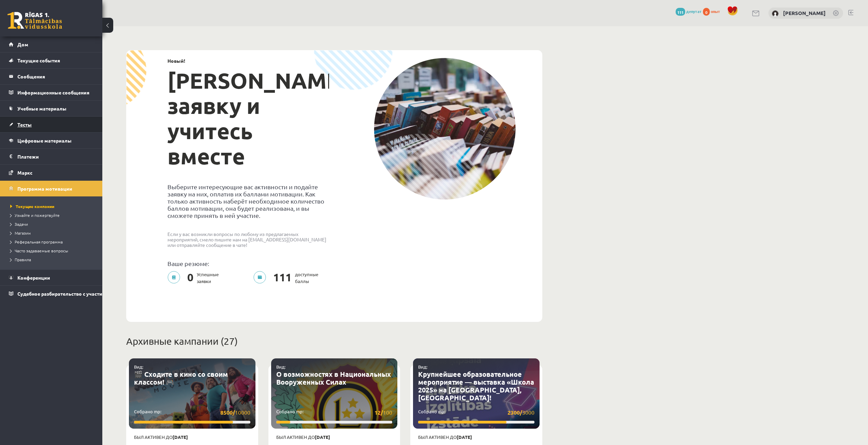 The width and height of the screenshot is (868, 445). What do you see at coordinates (39, 60) in the screenshot?
I see `font: Текущие события` at bounding box center [39, 60].